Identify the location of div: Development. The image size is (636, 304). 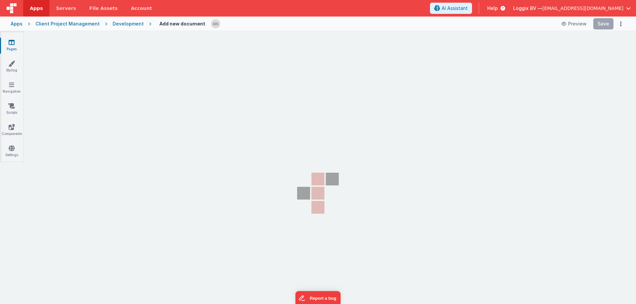
(128, 24).